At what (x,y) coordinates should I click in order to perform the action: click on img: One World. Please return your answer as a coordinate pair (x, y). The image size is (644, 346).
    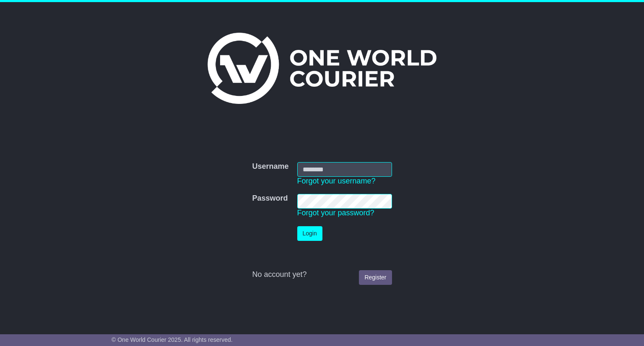
    Looking at the image, I should click on (322, 68).